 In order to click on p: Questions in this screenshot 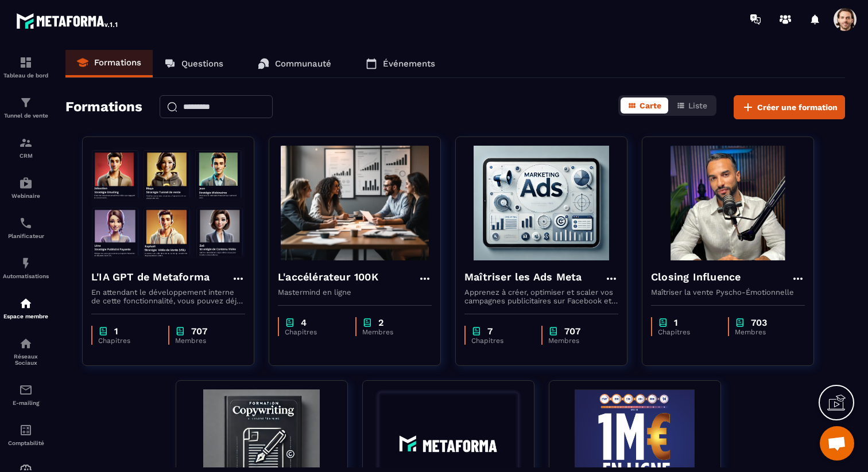, I will do `click(202, 64)`.